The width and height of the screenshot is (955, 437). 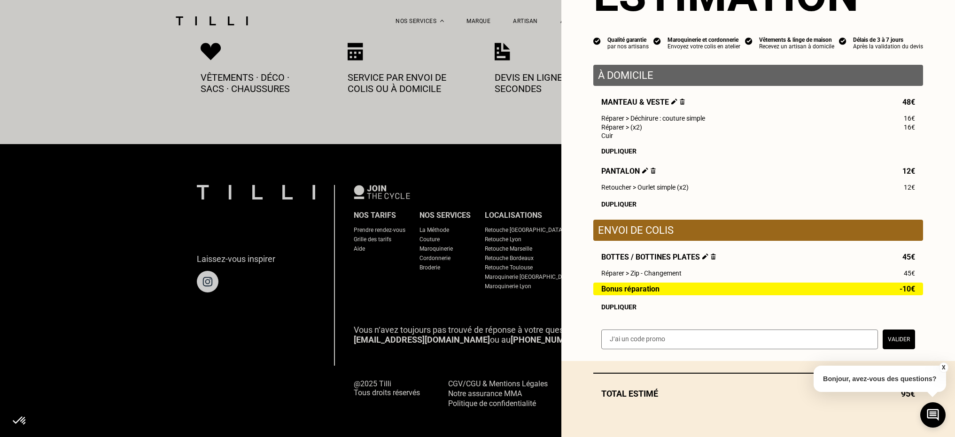 I want to click on div: par nos artisans, so click(x=628, y=47).